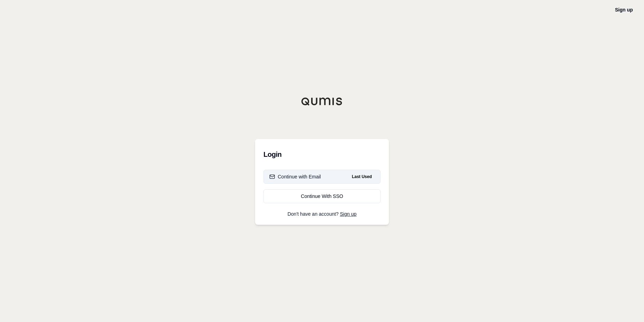 The image size is (644, 322). I want to click on span: Last Used, so click(362, 177).